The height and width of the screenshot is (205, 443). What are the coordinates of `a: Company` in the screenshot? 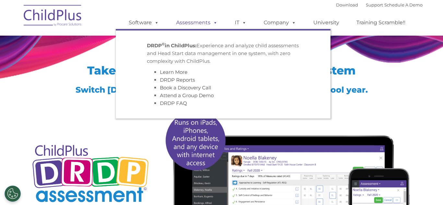 It's located at (280, 23).